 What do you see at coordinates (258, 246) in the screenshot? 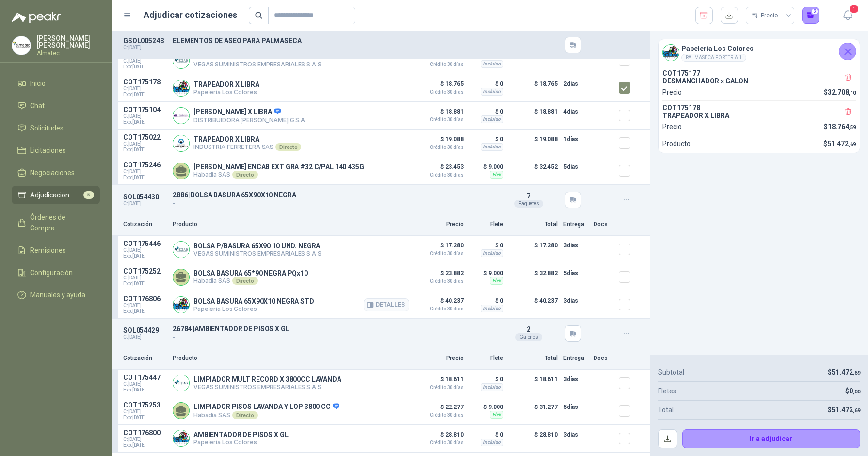
I see `p: BOLSA P/BASURA 65X90 10 UND. NEGRA` at bounding box center [258, 246].